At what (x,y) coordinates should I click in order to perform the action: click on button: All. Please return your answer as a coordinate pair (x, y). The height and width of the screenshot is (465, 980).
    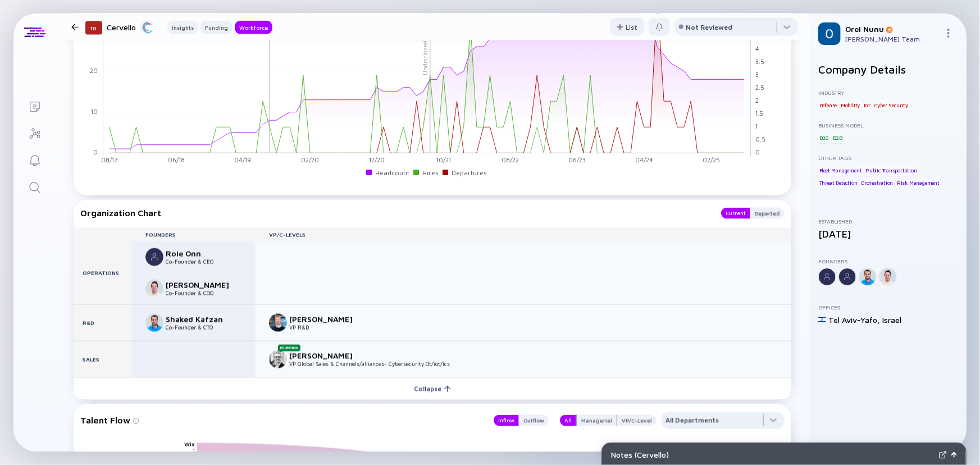
    Looking at the image, I should click on (568, 421).